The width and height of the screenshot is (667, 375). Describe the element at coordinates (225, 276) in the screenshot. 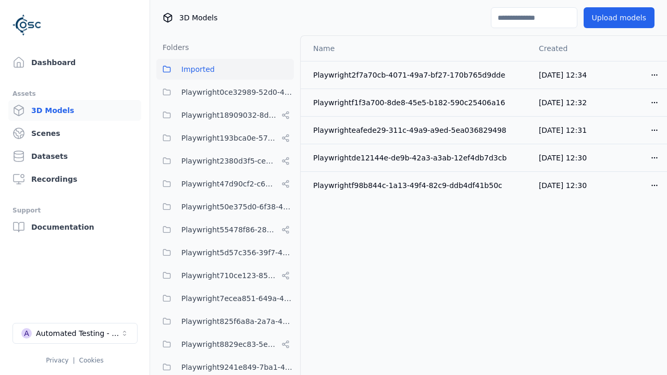

I see `button: Playwright710ce123-85fd-4f8c-9759-23c3308d8830` at that location.